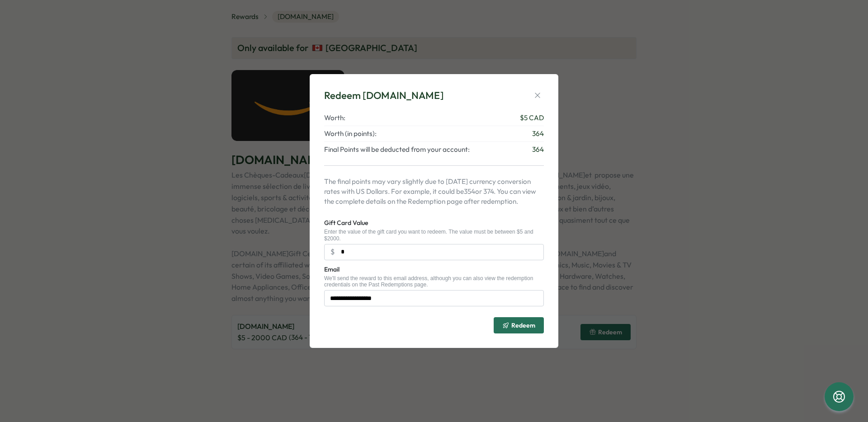 The image size is (868, 422). Describe the element at coordinates (434, 282) in the screenshot. I see `div: We'll send the reward to this email address, although you can also view the redemption credential...` at that location.